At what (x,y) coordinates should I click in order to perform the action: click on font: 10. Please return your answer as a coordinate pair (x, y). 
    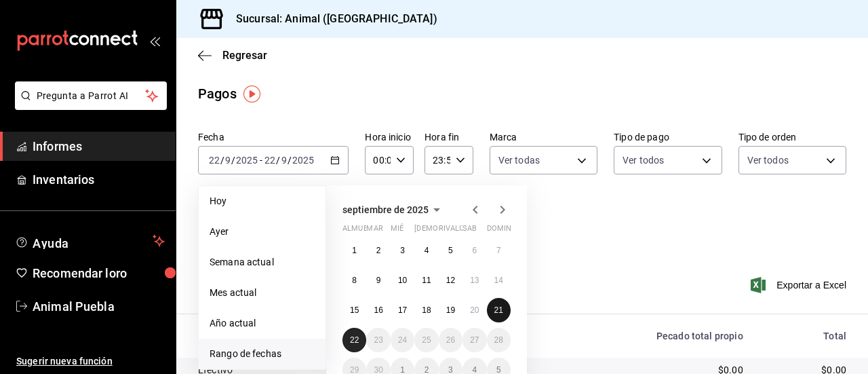
    Looking at the image, I should click on (402, 280).